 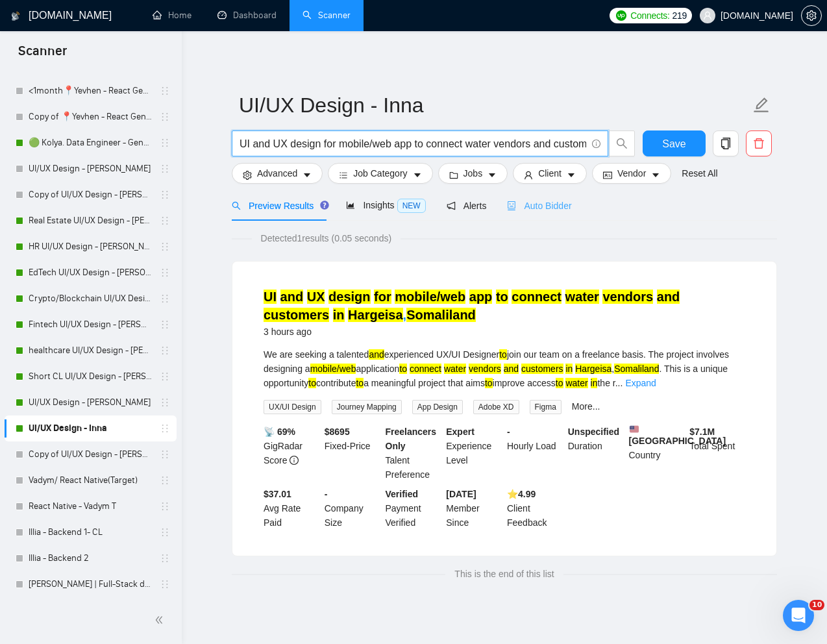 I want to click on input: Scanner name..., so click(x=494, y=105).